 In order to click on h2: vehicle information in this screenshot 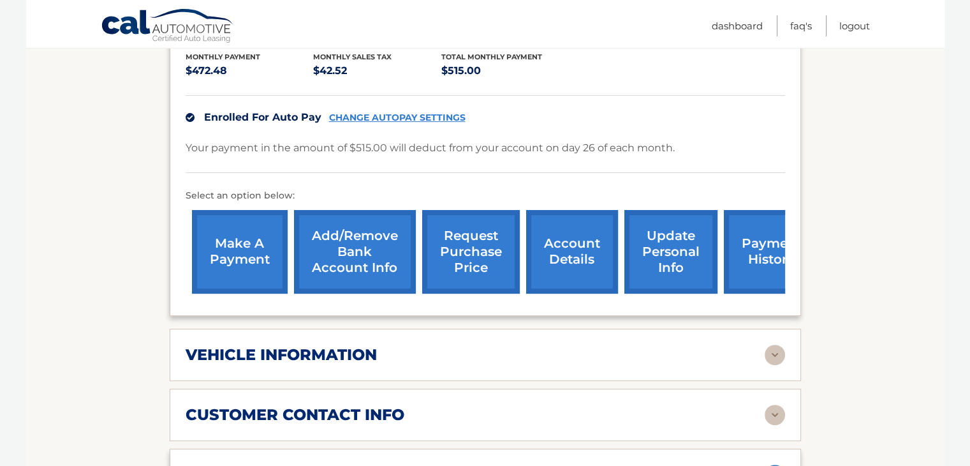, I will do `click(281, 355)`.